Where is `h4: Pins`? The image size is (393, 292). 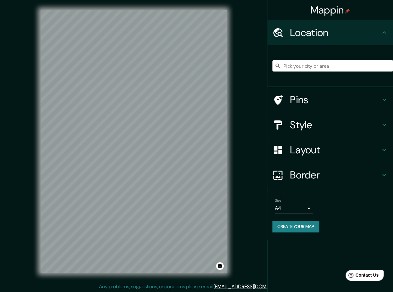
h4: Pins is located at coordinates (335, 100).